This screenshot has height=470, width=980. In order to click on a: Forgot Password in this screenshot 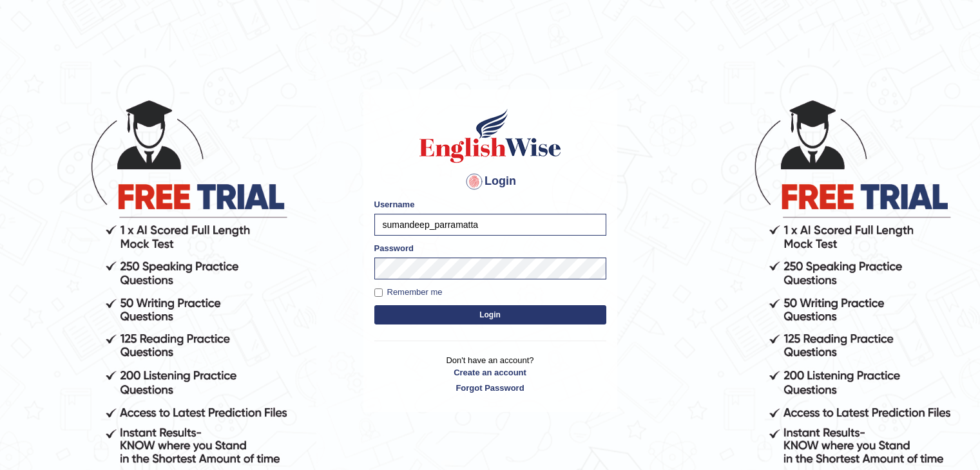, I will do `click(490, 387)`.